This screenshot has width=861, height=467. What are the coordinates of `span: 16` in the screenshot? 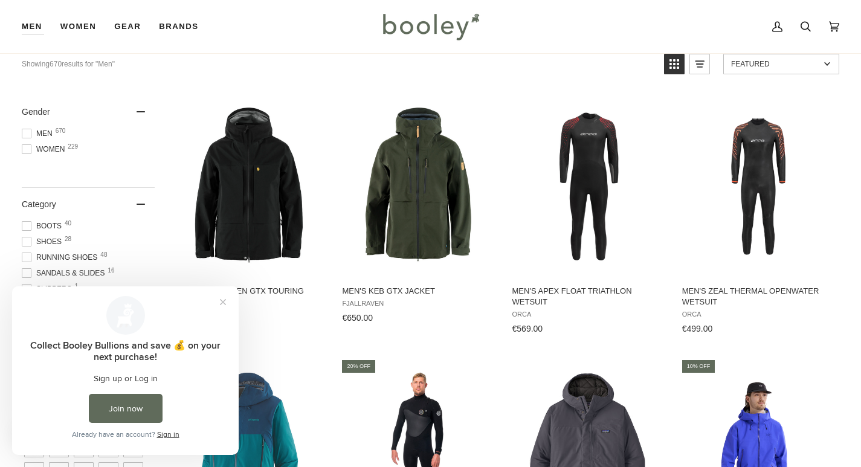 It's located at (111, 271).